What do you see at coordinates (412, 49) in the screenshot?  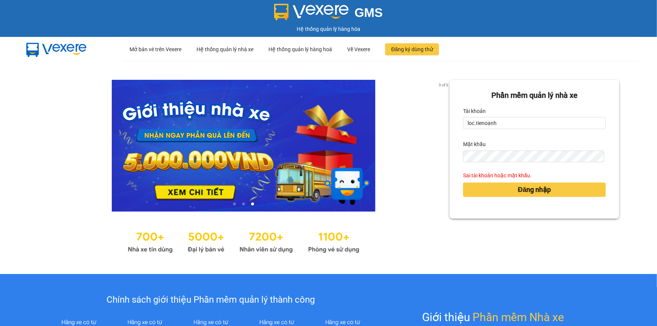 I see `button: Đăng ký dùng thử` at bounding box center [412, 49].